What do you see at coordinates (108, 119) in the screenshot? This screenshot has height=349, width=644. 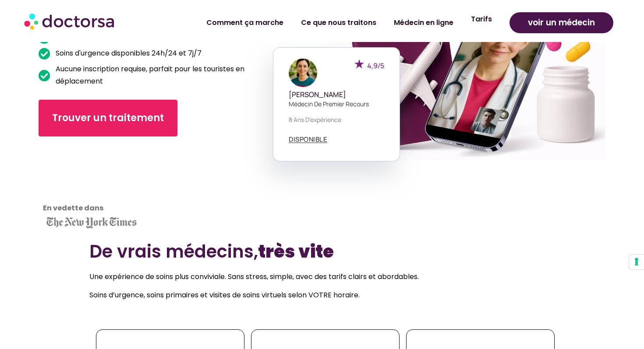 I see `a: Trouver un traitement` at bounding box center [108, 119].